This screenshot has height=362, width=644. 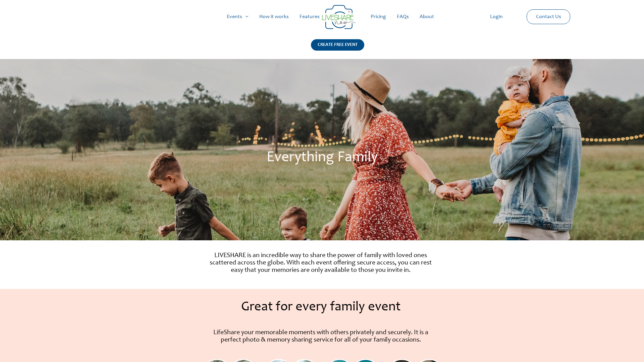 I want to click on a: CREATE FREE EVENT, so click(x=337, y=49).